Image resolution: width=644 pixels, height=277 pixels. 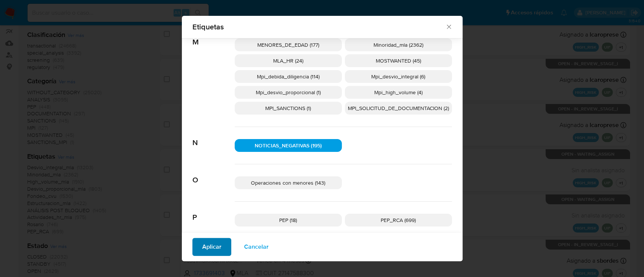 I want to click on span: Mpi_debida_diligencia (114), so click(x=288, y=76).